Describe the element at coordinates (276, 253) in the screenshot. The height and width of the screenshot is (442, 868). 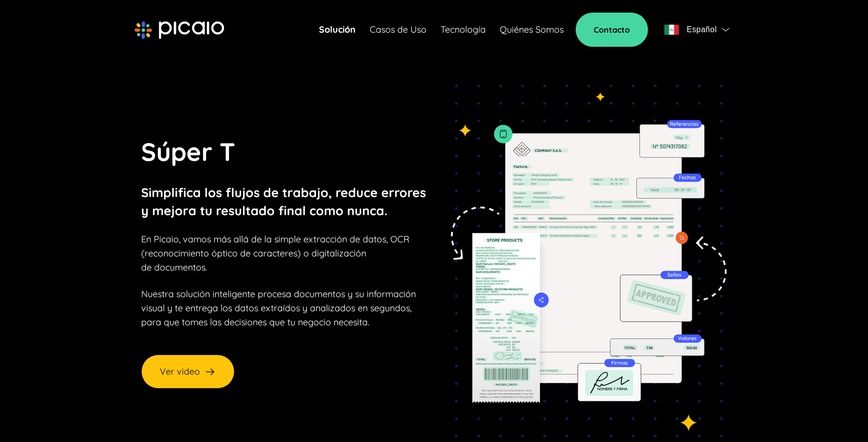
I see `span: En Picaio, vamos más allá de la simple extracción de datos, OCR (reconocimiento óptico de caracte...` at that location.